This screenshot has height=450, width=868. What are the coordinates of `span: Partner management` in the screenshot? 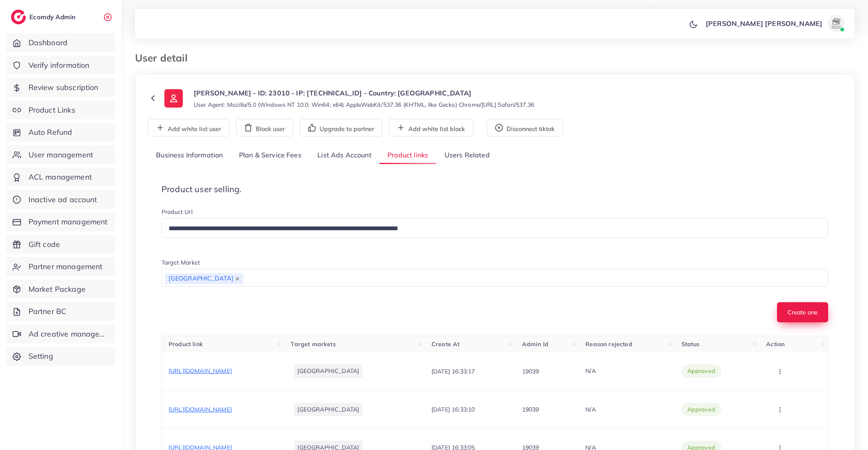 It's located at (66, 267).